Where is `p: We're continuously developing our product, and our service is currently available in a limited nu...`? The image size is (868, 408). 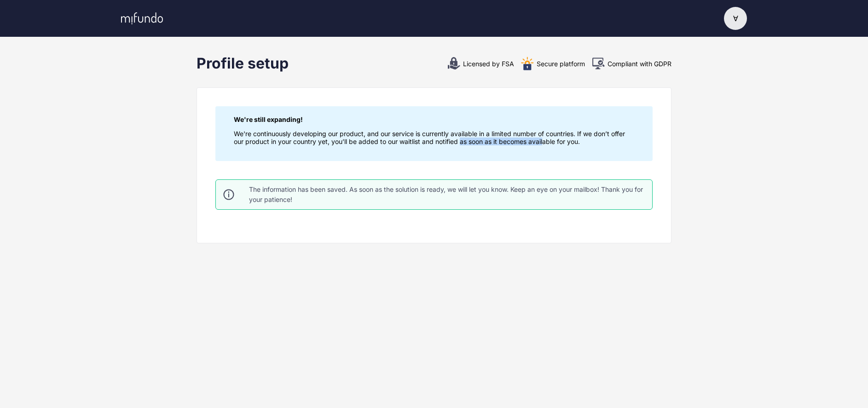
p: We're continuously developing our product, and our service is currently available in a limited nu... is located at coordinates (434, 138).